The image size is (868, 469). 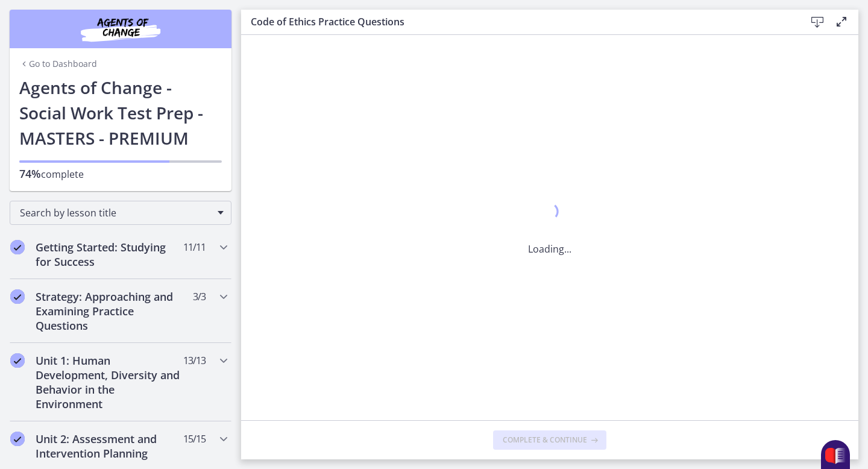 What do you see at coordinates (120, 29) in the screenshot?
I see `img: Agents of Change` at bounding box center [120, 29].